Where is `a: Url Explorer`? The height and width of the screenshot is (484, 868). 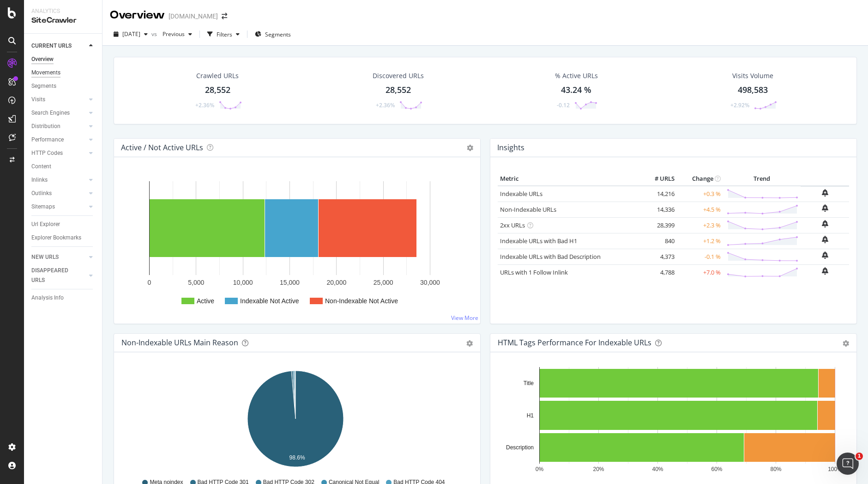 a: Url Explorer is located at coordinates (63, 224).